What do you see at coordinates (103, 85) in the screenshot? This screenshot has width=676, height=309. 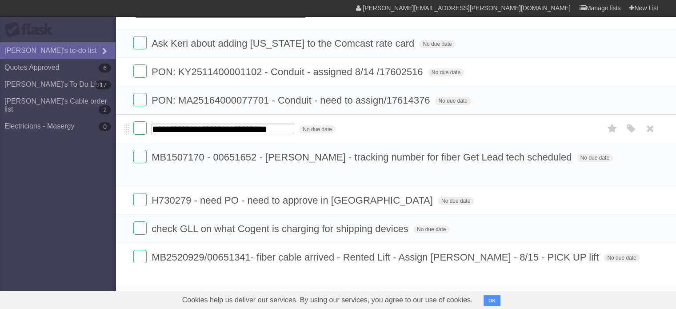 I see `b: 17` at bounding box center [103, 85].